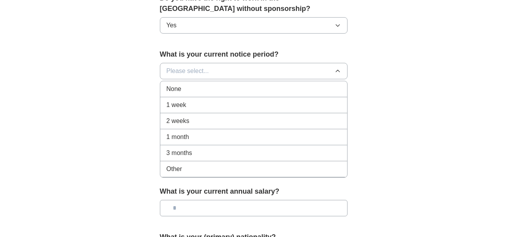  What do you see at coordinates (254, 192) in the screenshot?
I see `label: What is your current annual salary?` at bounding box center [254, 192].